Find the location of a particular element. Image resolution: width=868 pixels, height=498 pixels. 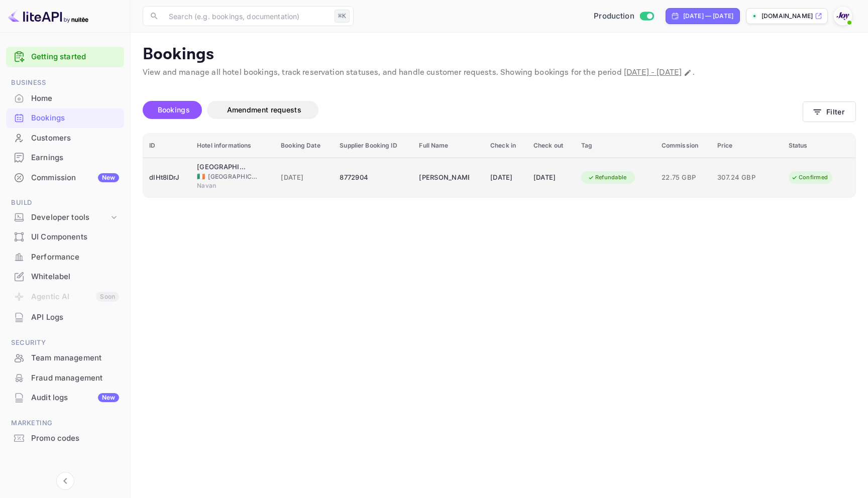

span: Navan is located at coordinates (222, 186).